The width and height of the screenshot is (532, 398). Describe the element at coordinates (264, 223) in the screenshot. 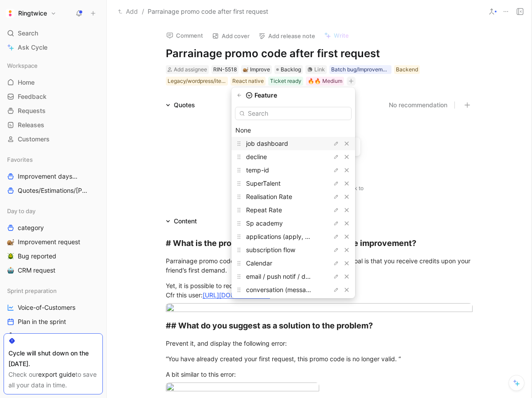

I see `span: Sp academy` at that location.